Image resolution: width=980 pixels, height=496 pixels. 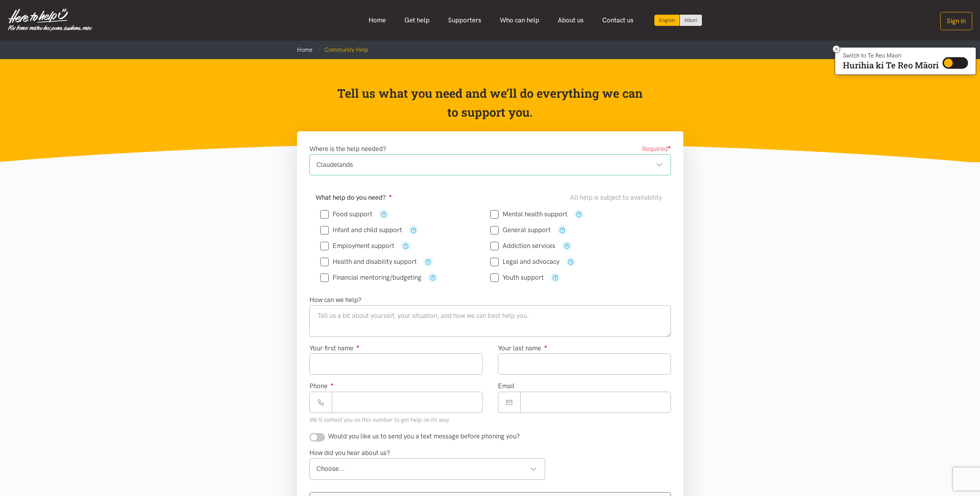 What do you see at coordinates (667, 20) in the screenshot?
I see `div: Current language` at bounding box center [667, 20].